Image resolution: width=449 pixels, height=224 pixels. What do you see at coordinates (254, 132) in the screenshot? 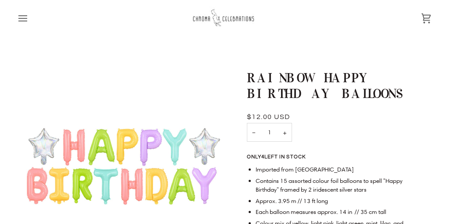
I see `button: Decrease quantity` at bounding box center [254, 132].